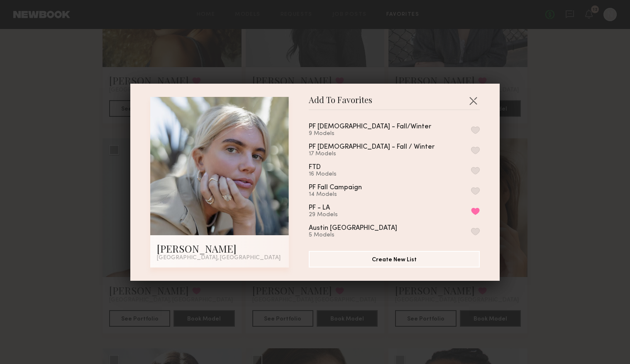 The width and height of the screenshot is (630, 364). I want to click on button: Close, so click(473, 101).